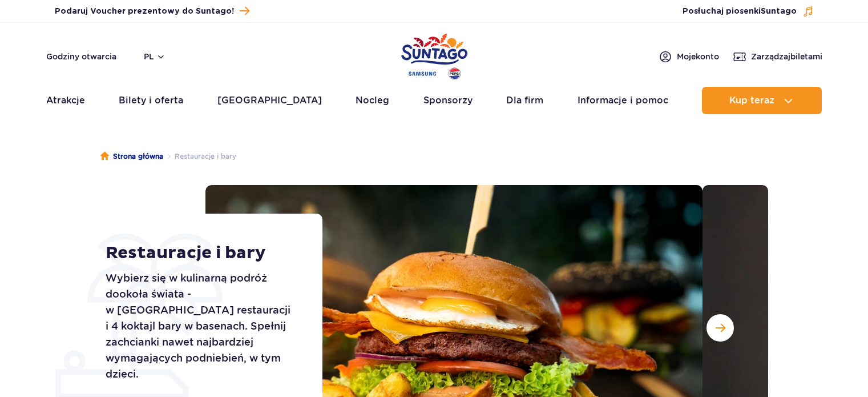  I want to click on a: Mojekonto, so click(689, 57).